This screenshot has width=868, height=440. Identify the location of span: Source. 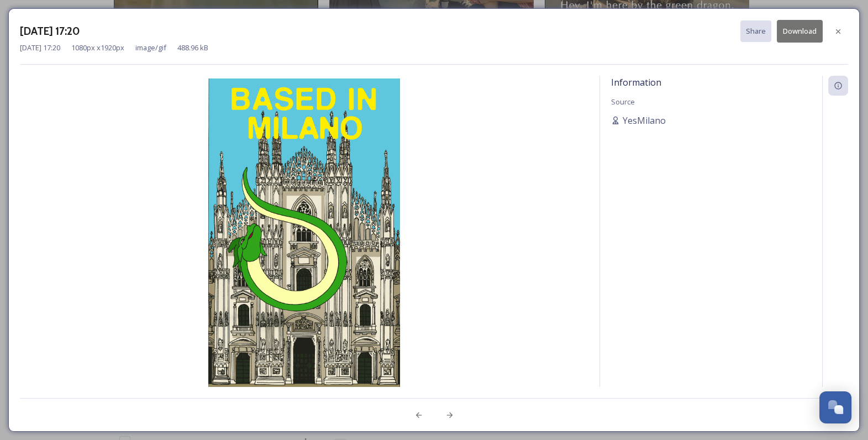
(623, 102).